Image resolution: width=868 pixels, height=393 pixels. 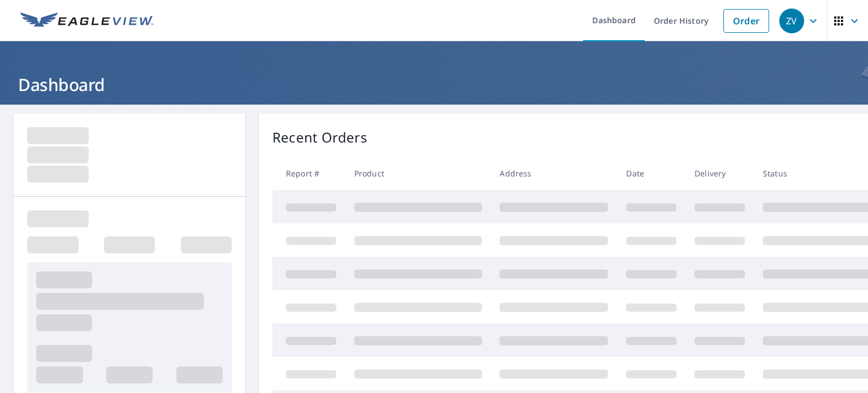 What do you see at coordinates (308, 173) in the screenshot?
I see `th: Report #` at bounding box center [308, 173].